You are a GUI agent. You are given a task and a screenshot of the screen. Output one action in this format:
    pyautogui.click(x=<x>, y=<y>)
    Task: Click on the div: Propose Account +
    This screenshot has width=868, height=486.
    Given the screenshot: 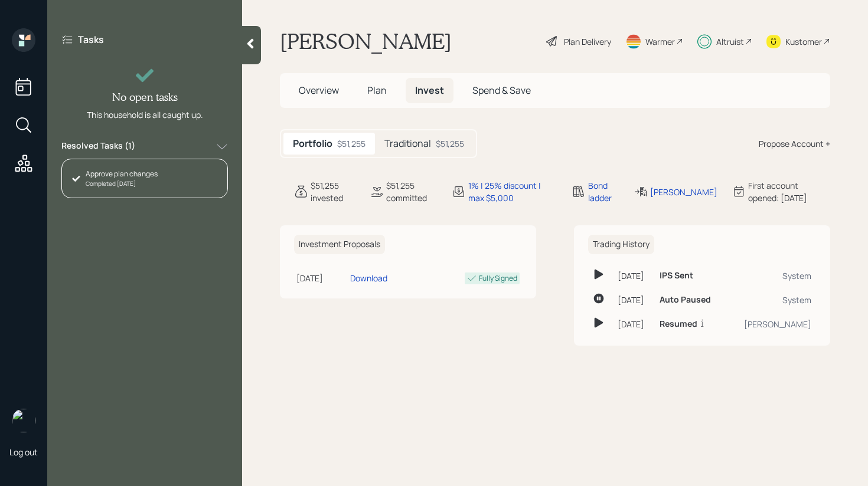 What is the action you would take?
    pyautogui.click(x=794, y=144)
    